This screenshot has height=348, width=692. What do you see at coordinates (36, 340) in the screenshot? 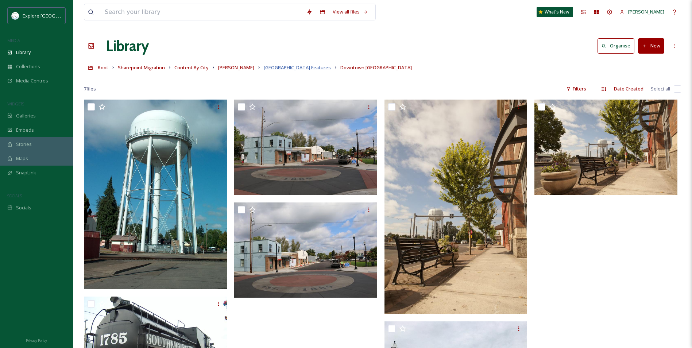
I see `span: Privacy Policy` at bounding box center [36, 340].